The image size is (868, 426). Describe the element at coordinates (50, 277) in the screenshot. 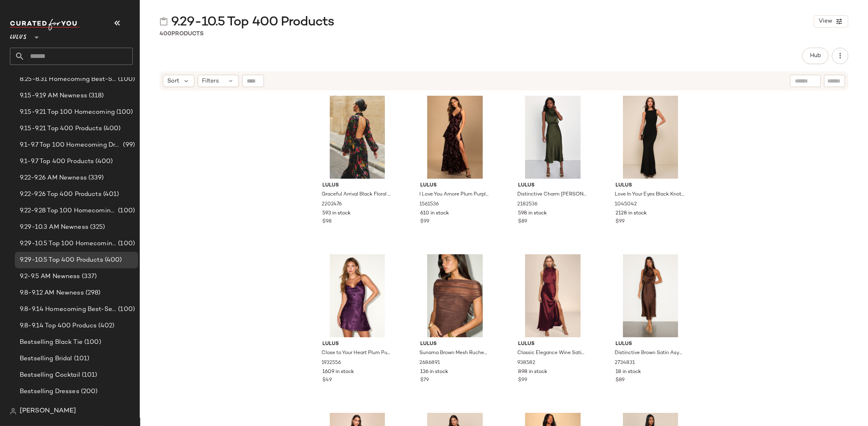

I see `span: 9.2-9.5 AM Newness` at that location.